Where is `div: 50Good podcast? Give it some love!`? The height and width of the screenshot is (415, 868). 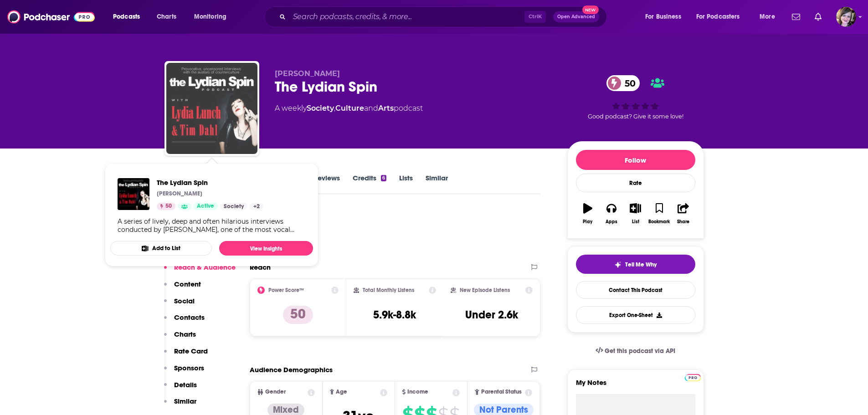 div: 50Good podcast? Give it some love! is located at coordinates (636, 97).